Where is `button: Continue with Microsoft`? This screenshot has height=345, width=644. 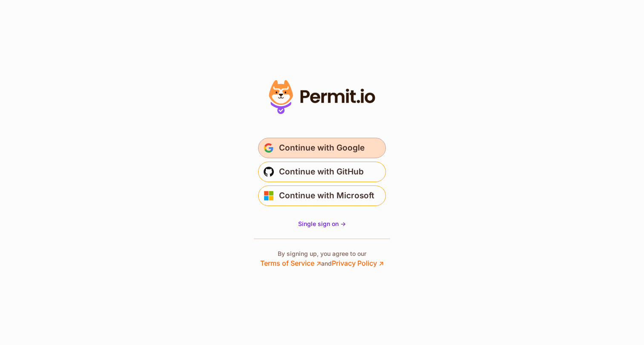 button: Continue with Microsoft is located at coordinates (322, 196).